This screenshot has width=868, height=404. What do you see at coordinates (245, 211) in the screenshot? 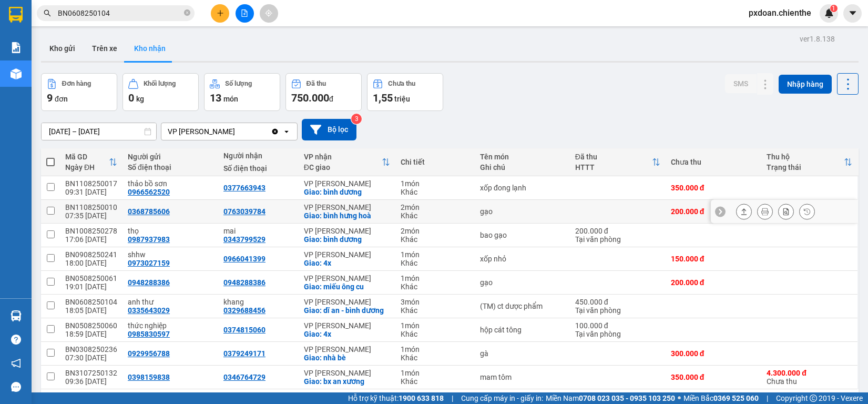
I see `div: 0763039784` at bounding box center [245, 211].